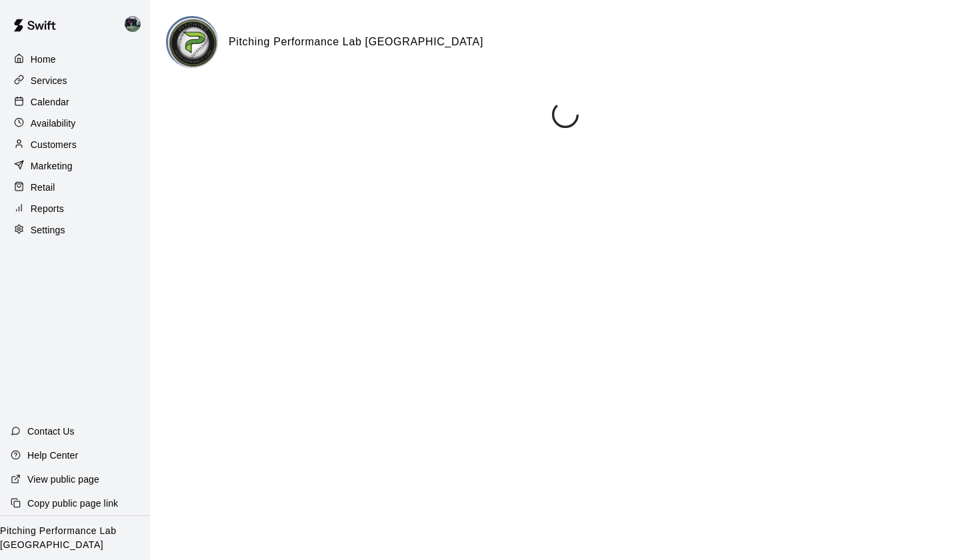 The height and width of the screenshot is (560, 980). I want to click on a: Availability, so click(75, 123).